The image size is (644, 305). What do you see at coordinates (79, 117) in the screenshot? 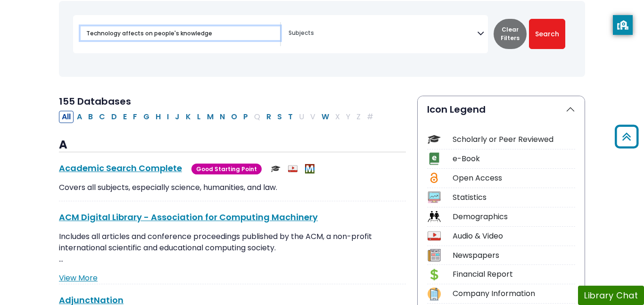
I see `button: Filter Results A` at bounding box center [79, 117].